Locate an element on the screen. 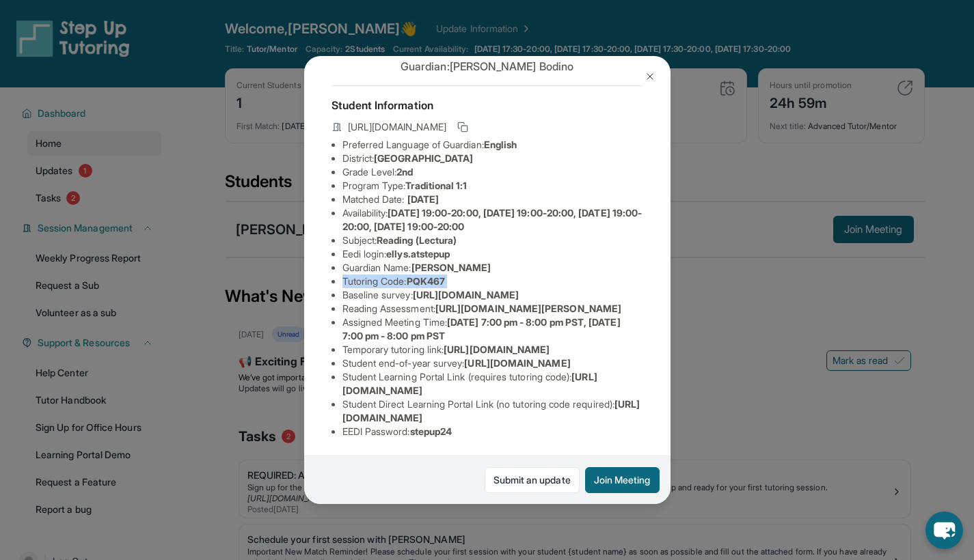  span: English is located at coordinates (500, 144).